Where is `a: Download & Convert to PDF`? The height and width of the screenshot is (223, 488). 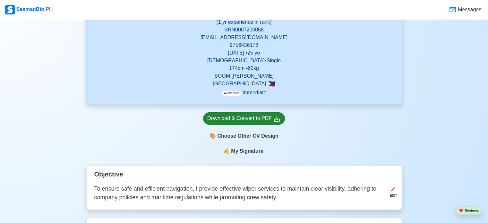
a: Download & Convert to PDF is located at coordinates (244, 118).